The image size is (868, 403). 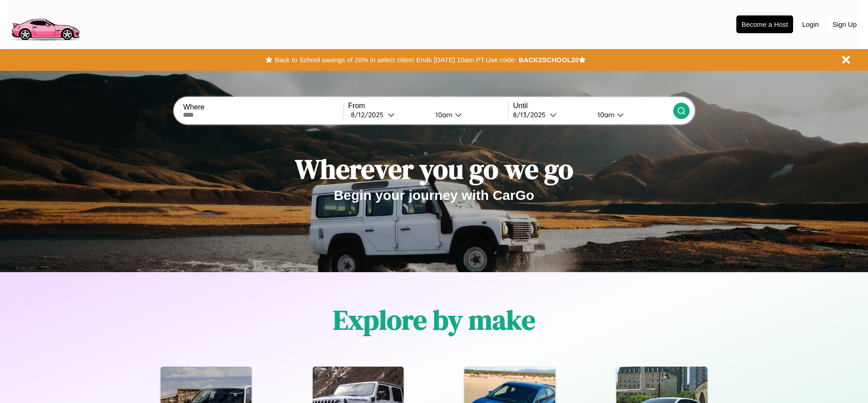 I want to click on img: logo, so click(x=45, y=24).